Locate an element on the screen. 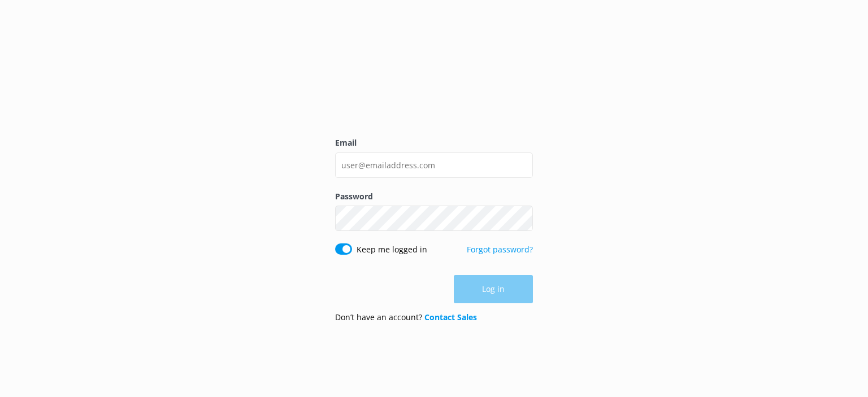  label: Password is located at coordinates (434, 197).